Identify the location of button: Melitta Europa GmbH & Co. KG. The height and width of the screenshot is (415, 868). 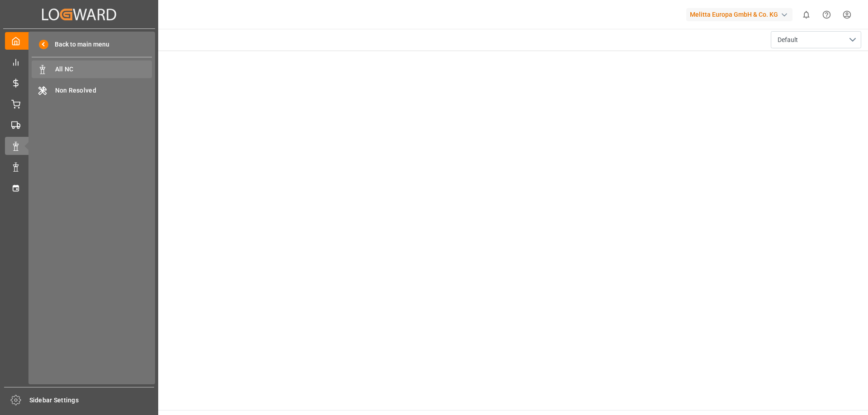
(741, 15).